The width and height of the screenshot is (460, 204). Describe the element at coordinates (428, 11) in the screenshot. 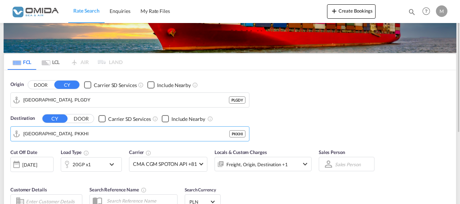

I see `div: Help` at that location.